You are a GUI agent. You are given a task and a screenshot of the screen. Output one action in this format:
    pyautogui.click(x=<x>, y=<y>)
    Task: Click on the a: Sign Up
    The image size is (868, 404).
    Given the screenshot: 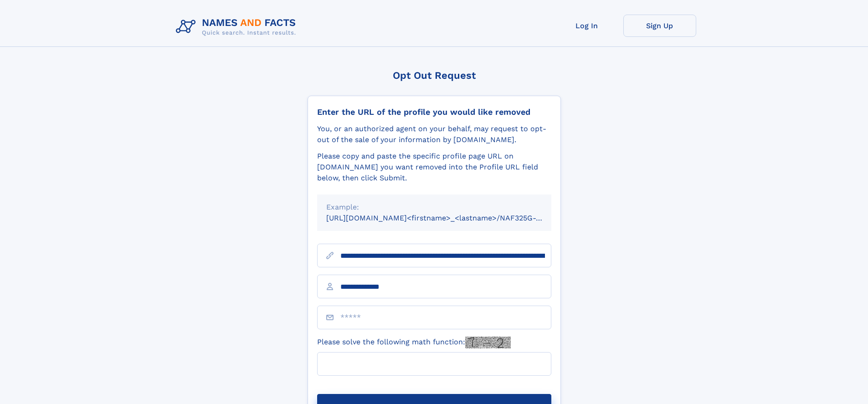 What is the action you would take?
    pyautogui.click(x=659, y=25)
    